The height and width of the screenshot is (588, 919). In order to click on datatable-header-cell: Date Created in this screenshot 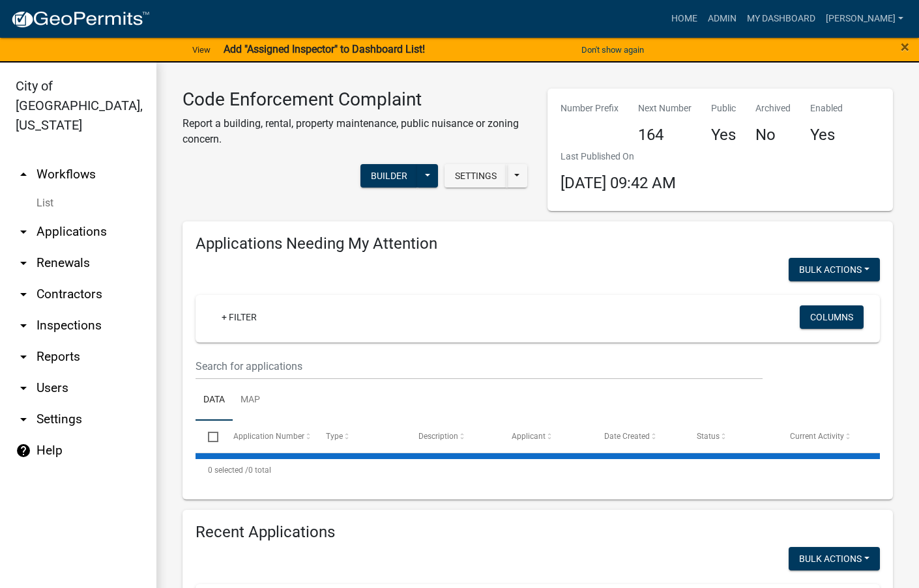, I will do `click(638, 437)`.